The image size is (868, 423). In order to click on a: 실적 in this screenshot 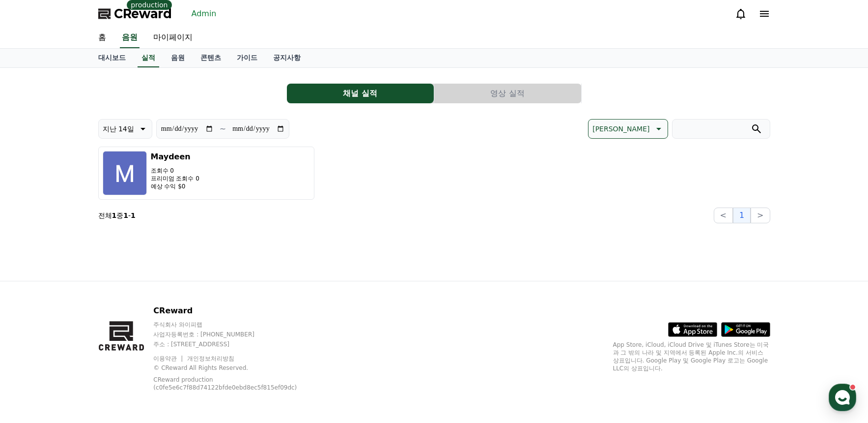, I will do `click(148, 58)`.